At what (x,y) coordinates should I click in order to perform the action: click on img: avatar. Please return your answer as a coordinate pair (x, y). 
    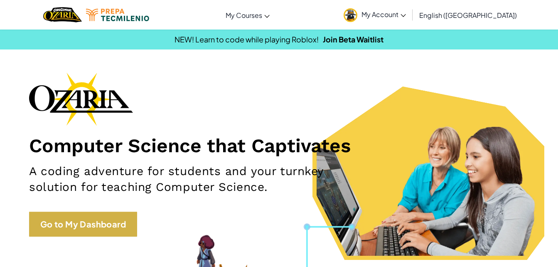
    Looking at the image, I should click on (350, 15).